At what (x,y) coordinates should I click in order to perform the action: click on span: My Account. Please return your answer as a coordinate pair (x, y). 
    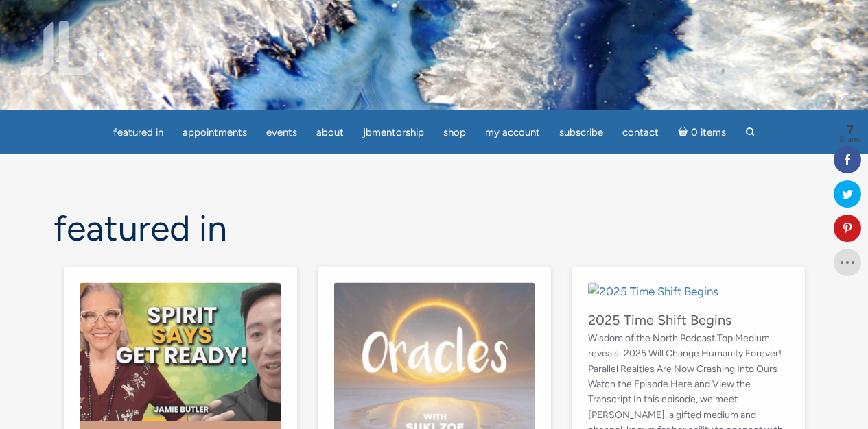
    Looking at the image, I should click on (513, 132).